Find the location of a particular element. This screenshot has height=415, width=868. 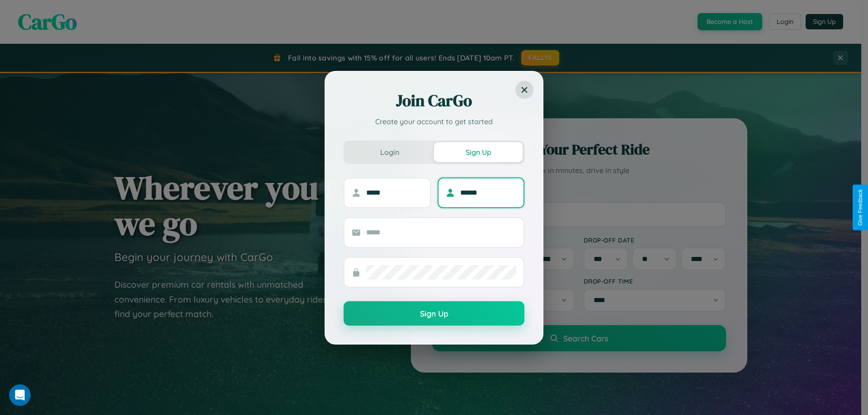

div: Give Feedback is located at coordinates (860, 208).